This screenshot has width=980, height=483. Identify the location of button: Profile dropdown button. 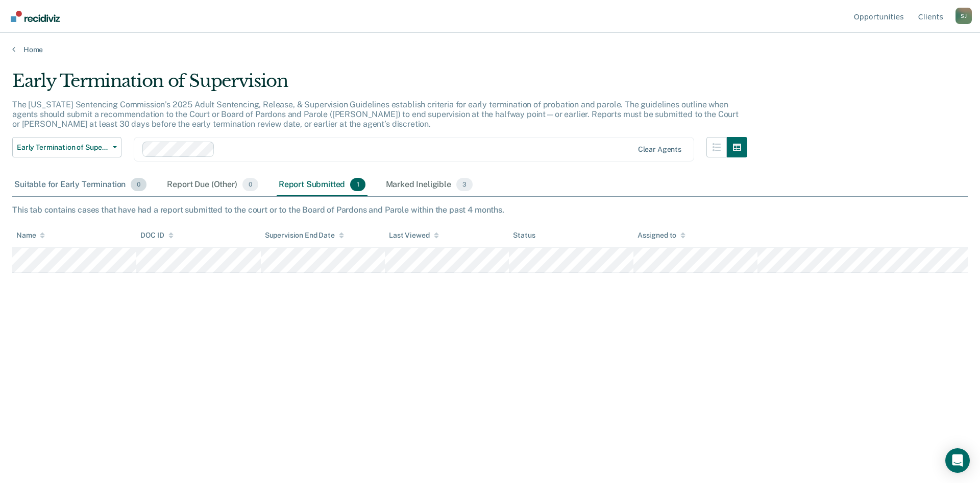
(964, 16).